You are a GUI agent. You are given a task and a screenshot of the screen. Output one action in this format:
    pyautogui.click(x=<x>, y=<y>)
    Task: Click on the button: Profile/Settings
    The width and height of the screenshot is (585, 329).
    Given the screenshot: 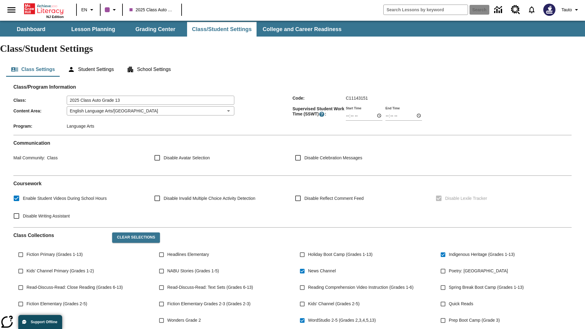 What is the action you would take?
    pyautogui.click(x=570, y=10)
    